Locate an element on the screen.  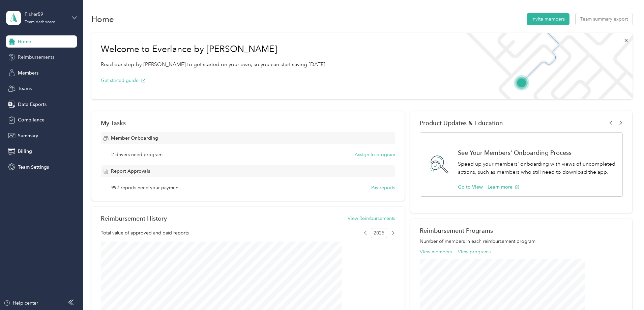
div: My Tasks is located at coordinates (248, 123).